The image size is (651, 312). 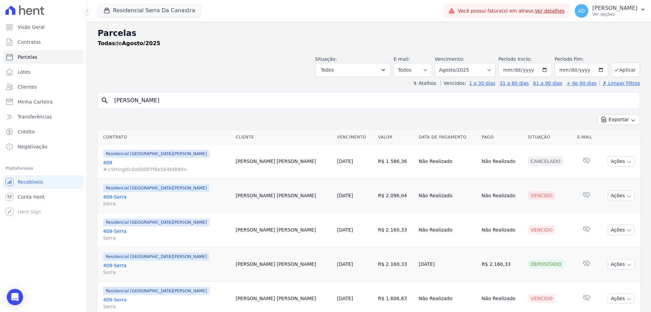 What do you see at coordinates (105, 100) in the screenshot?
I see `i: search` at bounding box center [105, 100].